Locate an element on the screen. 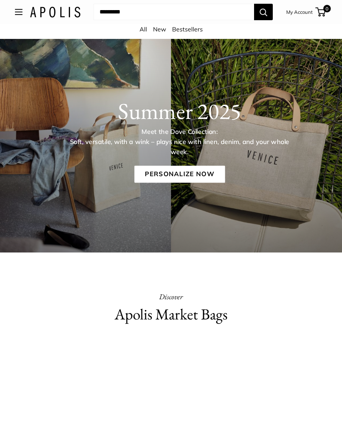  a: My Account is located at coordinates (299, 12).